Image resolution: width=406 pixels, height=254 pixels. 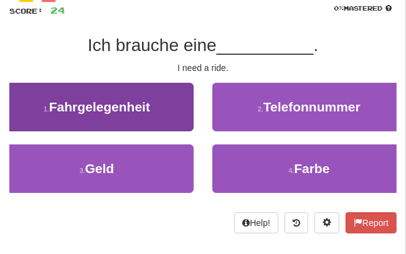 I want to click on small: 3 ., so click(x=82, y=171).